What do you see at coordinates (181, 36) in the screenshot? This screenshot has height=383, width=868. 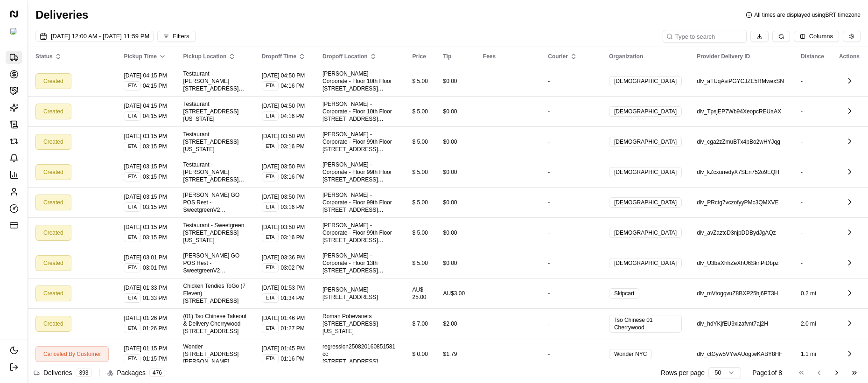 I see `div: Filters` at bounding box center [181, 36].